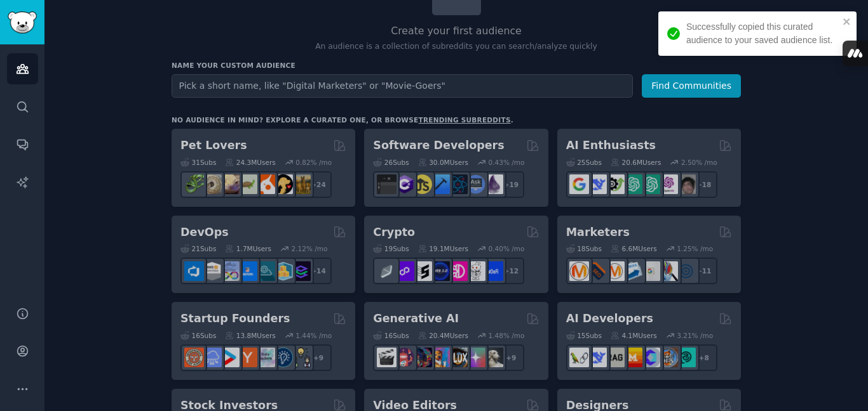 The width and height of the screenshot is (868, 411). I want to click on h3: Name your custom audience, so click(456, 66).